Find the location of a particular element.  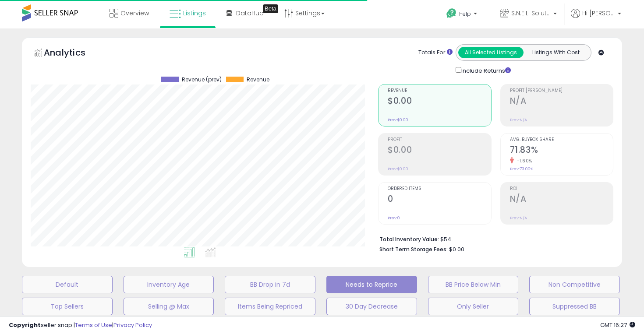

small: -1.60% is located at coordinates (523, 161).